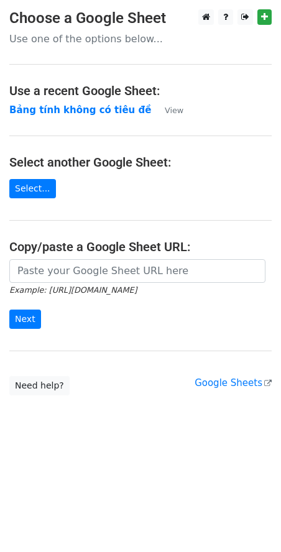 This screenshot has height=552, width=281. What do you see at coordinates (233, 383) in the screenshot?
I see `a: Google Sheets` at bounding box center [233, 383].